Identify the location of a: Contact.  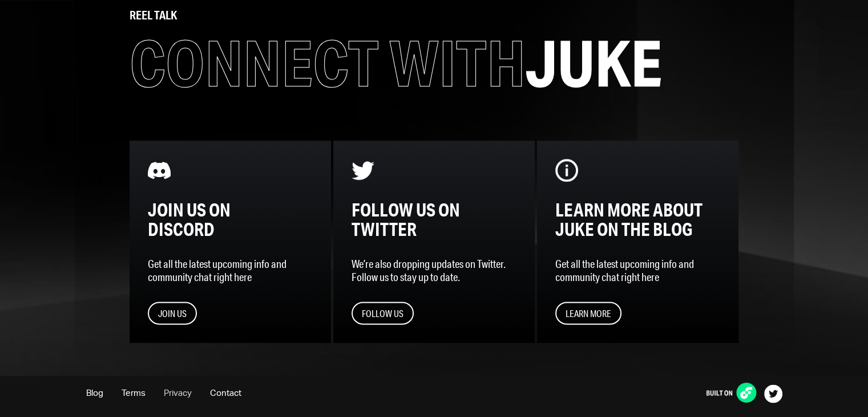
(225, 393).